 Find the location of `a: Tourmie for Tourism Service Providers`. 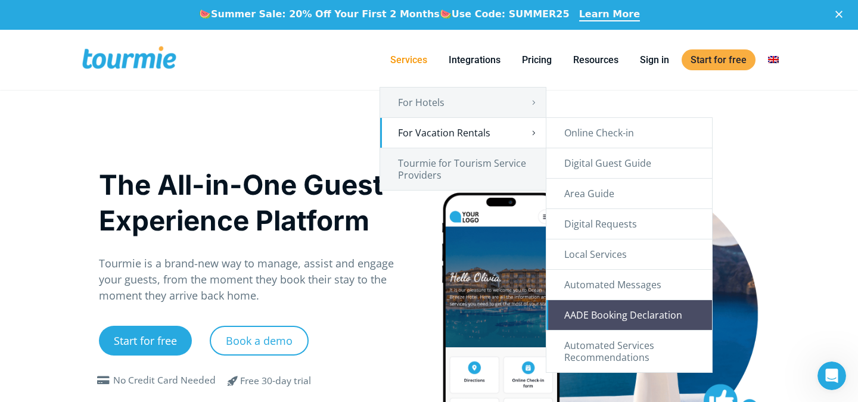

a: Tourmie for Tourism Service Providers is located at coordinates (463, 169).